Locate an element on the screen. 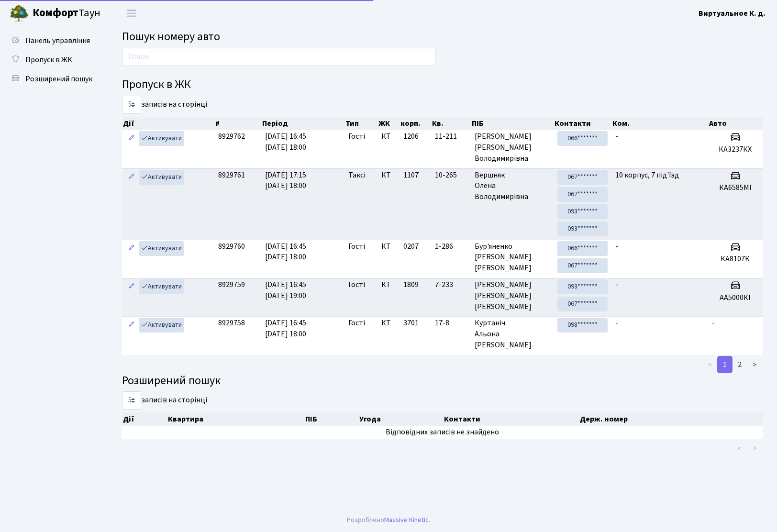  h5: КА8107К is located at coordinates (736, 259).